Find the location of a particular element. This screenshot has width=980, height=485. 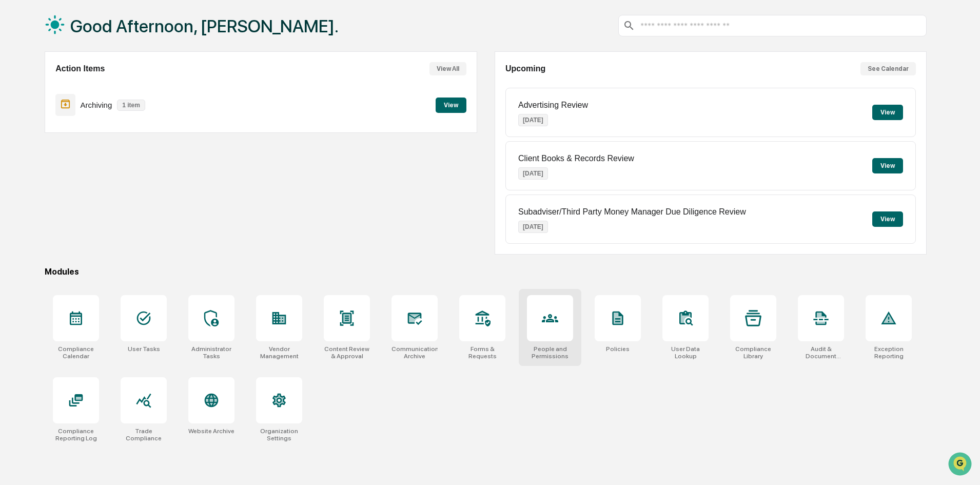

h2: Action Items is located at coordinates (80, 69).